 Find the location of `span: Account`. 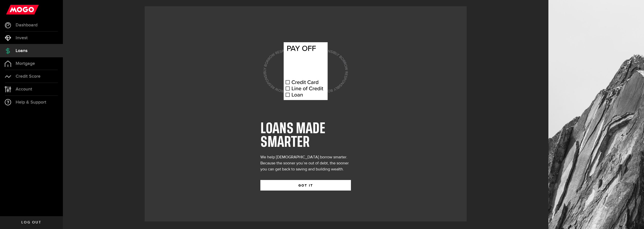

span: Account is located at coordinates (24, 89).